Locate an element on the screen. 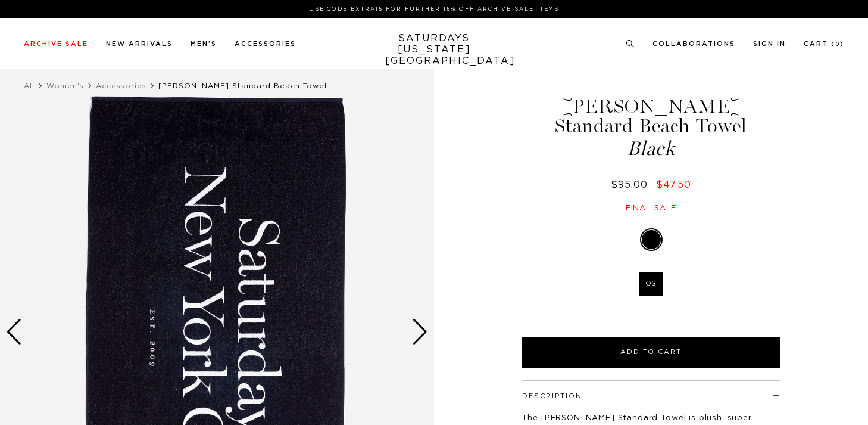  a: Collaborations is located at coordinates (694, 44).